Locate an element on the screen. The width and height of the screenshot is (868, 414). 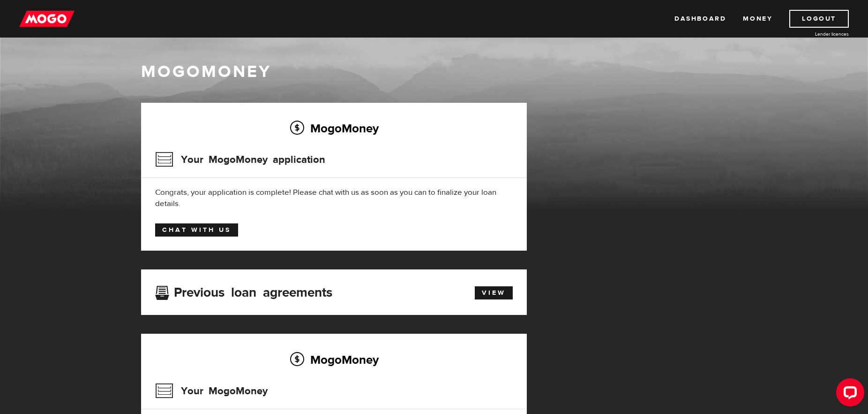
a: Logout is located at coordinates (819, 19).